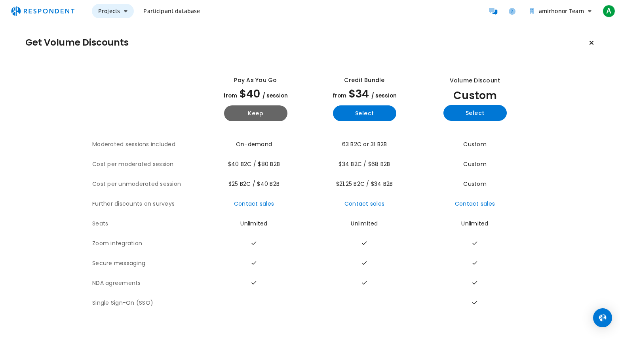  Describe the element at coordinates (609, 11) in the screenshot. I see `button: A` at that location.